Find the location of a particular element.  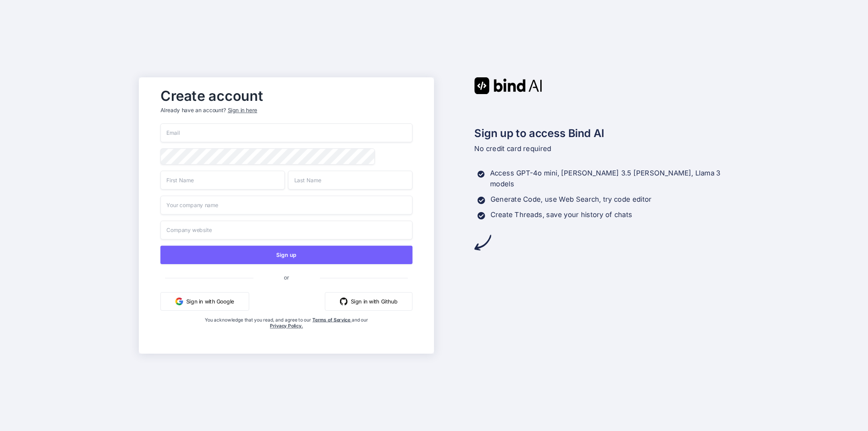

img: google is located at coordinates (179, 301).